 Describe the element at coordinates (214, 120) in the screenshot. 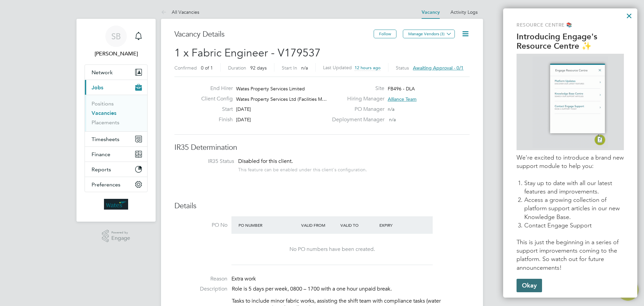

I see `label: Finish` at that location.